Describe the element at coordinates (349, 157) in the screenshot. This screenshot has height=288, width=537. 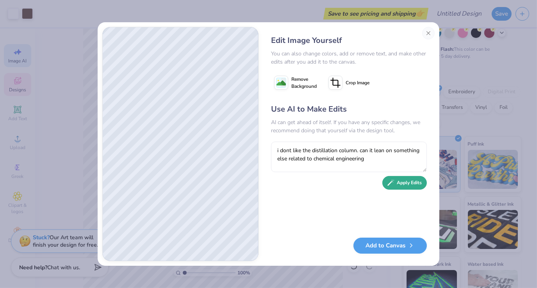
I see `textarea: i dont like the distillation column. can it lean on something else related to chemical engineering` at that location.